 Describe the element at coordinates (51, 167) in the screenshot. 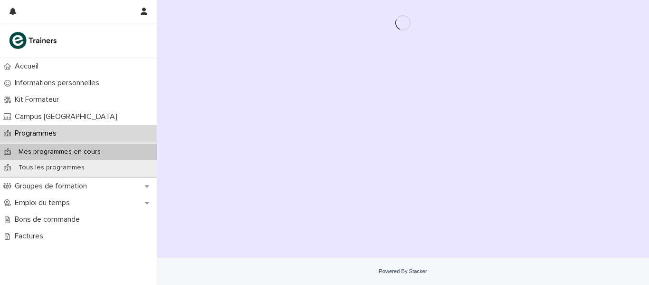

I see `p: Tous les programmes` at that location.